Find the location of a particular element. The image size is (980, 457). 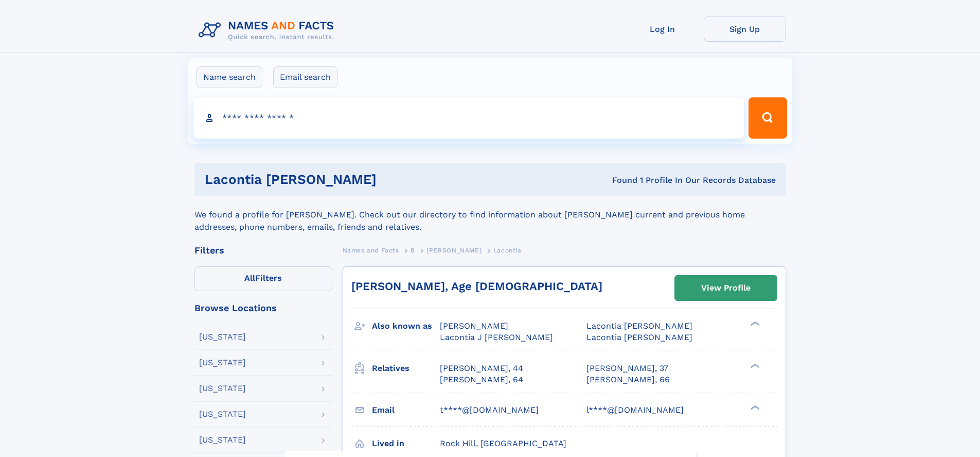

button: Search Button is located at coordinates (767, 118).